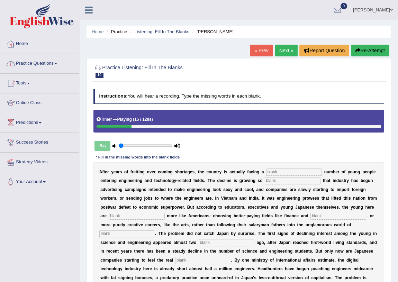 This screenshot has width=398, height=282. What do you see at coordinates (209, 181) in the screenshot?
I see `b: T` at bounding box center [209, 181].